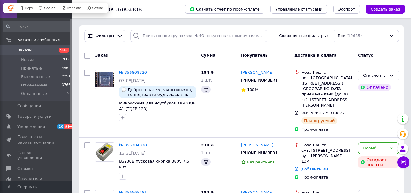 Image resolution: width=411 pixels, height=193 pixels. I want to click on div: Новый, so click(375, 148).